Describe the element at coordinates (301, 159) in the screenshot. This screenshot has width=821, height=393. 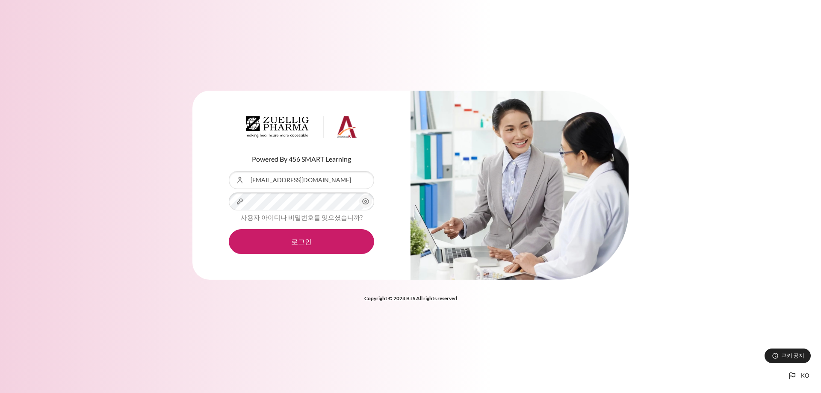
I see `p: Powered By 456 SMART Learning` at that location.